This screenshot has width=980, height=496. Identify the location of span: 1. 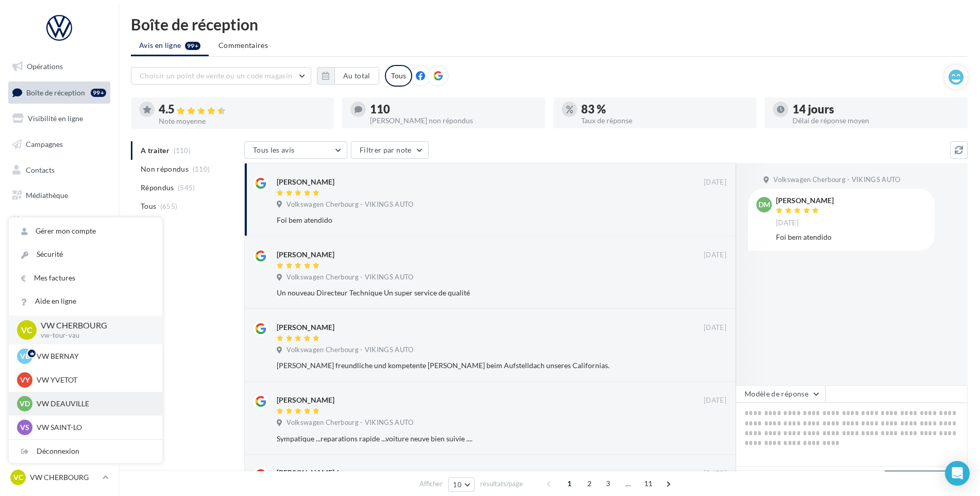
(569, 484).